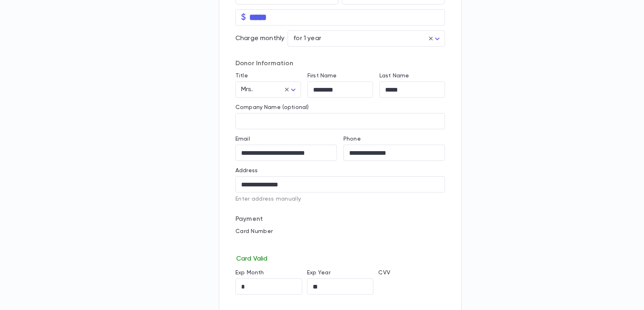 The height and width of the screenshot is (310, 644). What do you see at coordinates (340, 231) in the screenshot?
I see `p: Card Number` at bounding box center [340, 231].